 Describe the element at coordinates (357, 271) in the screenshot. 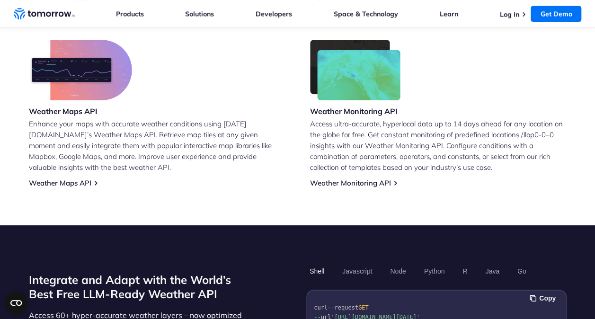

I see `button: Javascript` at that location.